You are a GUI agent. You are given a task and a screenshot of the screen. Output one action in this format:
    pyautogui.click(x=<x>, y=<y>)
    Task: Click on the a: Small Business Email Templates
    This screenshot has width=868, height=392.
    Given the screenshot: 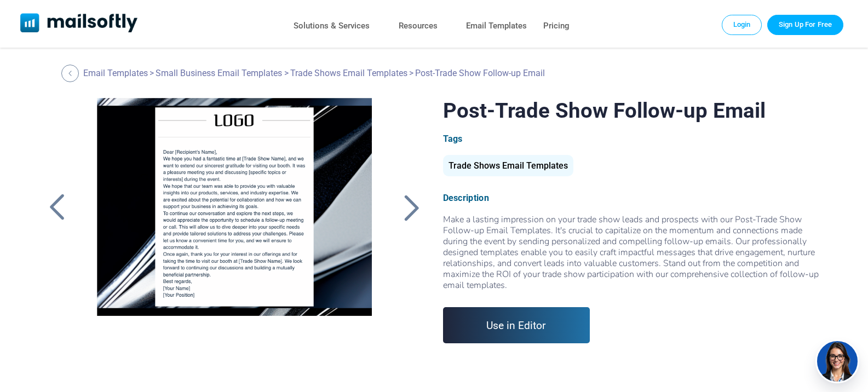 What is the action you would take?
    pyautogui.click(x=218, y=73)
    